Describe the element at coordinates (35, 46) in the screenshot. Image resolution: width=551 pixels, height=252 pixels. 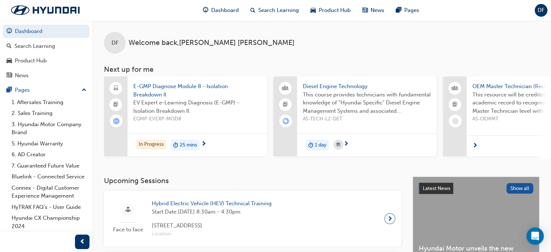
I see `div: Search Learning` at that location.